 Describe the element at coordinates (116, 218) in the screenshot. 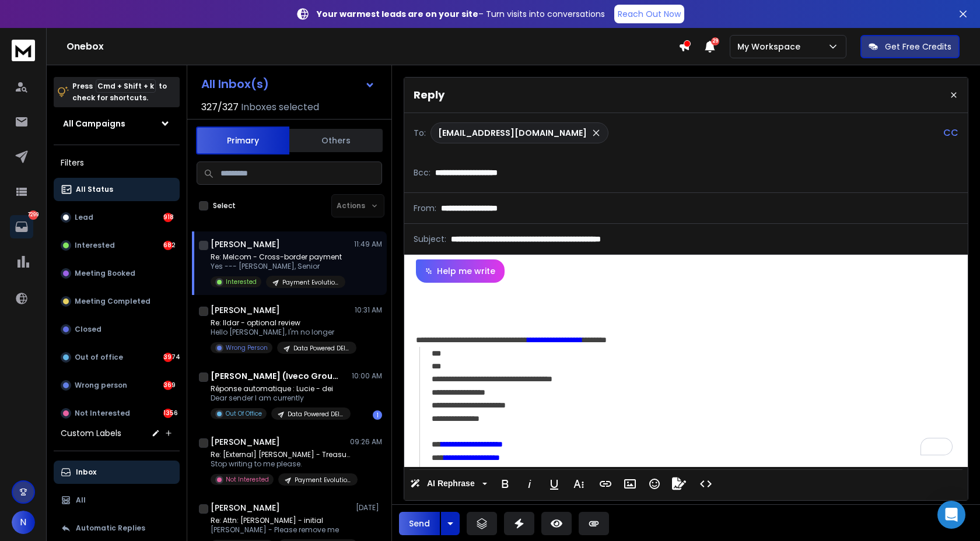

I see `button: Lead918` at that location.